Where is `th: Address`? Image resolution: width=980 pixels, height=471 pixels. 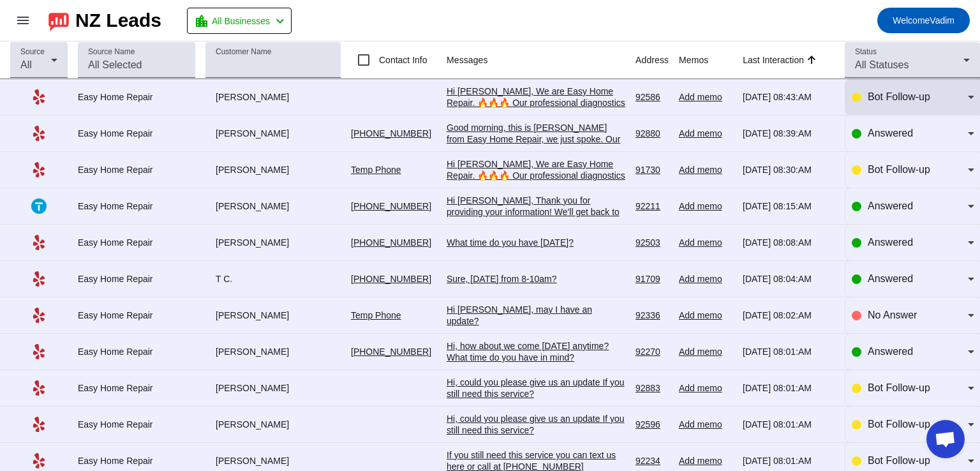 th: Address is located at coordinates (657, 60).